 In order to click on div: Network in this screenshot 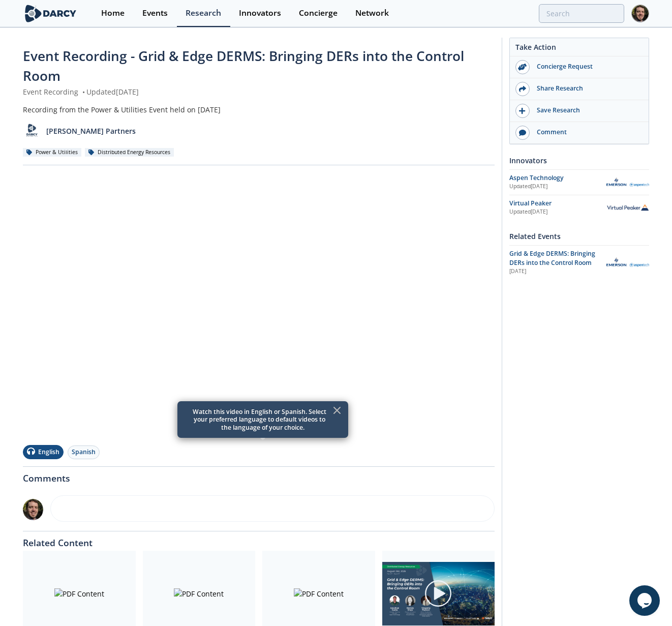, I will do `click(372, 13)`.